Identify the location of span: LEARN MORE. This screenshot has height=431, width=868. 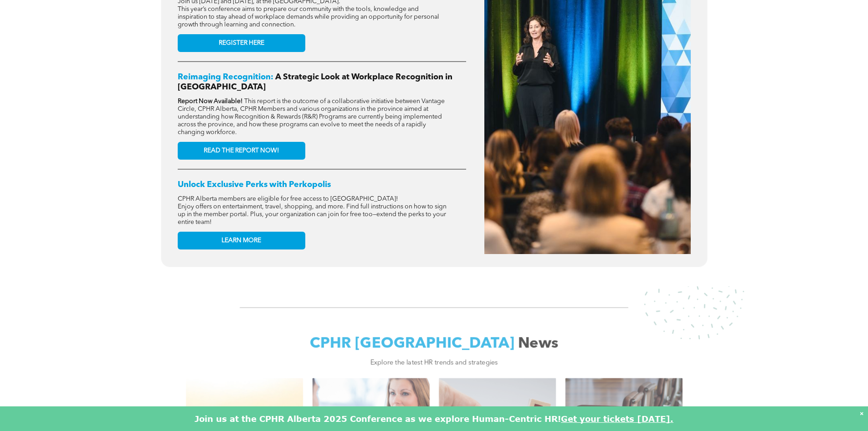
(241, 241).